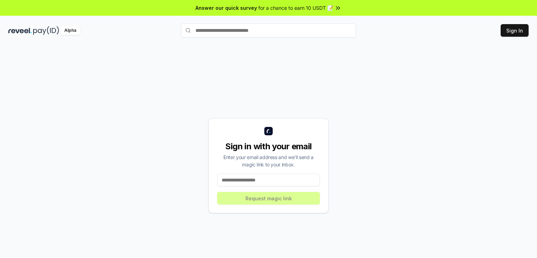 This screenshot has width=537, height=258. I want to click on button: Sign In, so click(514, 30).